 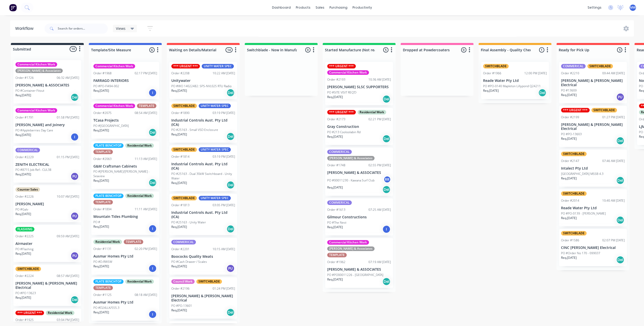 What do you see at coordinates (25, 157) in the screenshot?
I see `div: Order #2229` at bounding box center [25, 157].